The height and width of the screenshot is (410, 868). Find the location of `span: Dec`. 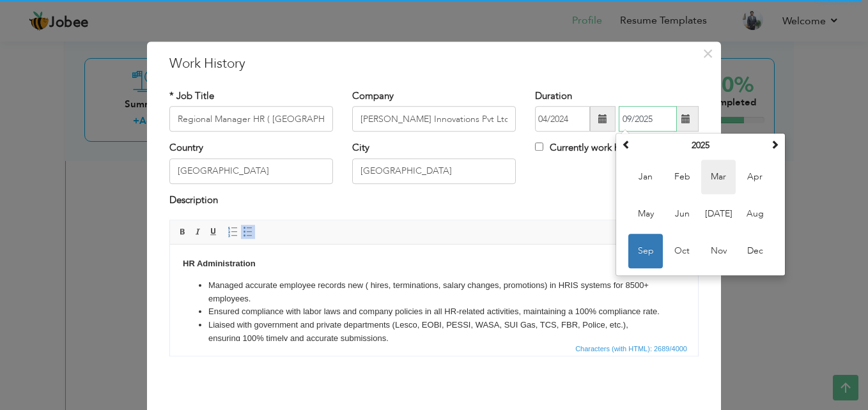

span: Dec is located at coordinates (755, 252).